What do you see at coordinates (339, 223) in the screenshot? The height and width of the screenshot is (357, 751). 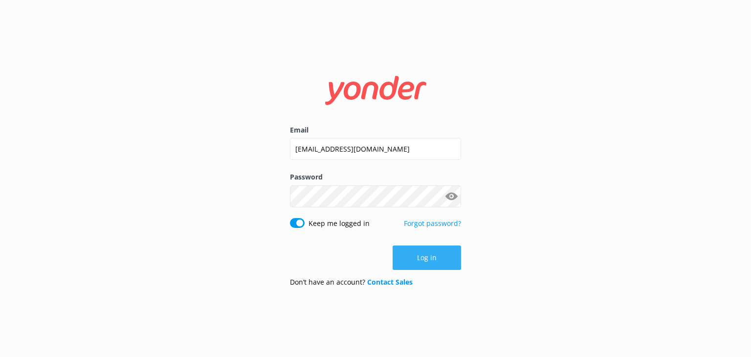 I see `label: Keep me logged in` at bounding box center [339, 223].